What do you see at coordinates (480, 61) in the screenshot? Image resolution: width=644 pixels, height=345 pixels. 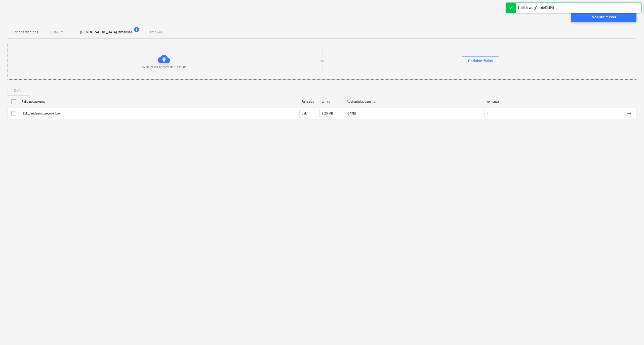 I see `button: Pārlūkot failus` at bounding box center [480, 61].